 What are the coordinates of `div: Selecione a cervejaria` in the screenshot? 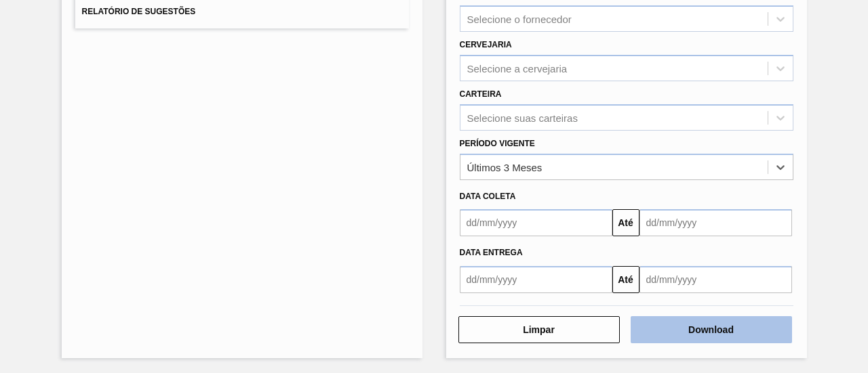 It's located at (518, 68).